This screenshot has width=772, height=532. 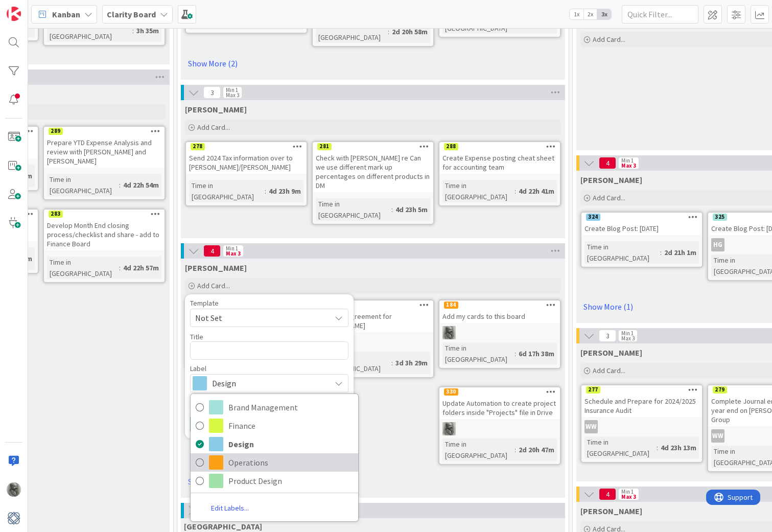 I want to click on div: 279, so click(x=720, y=390).